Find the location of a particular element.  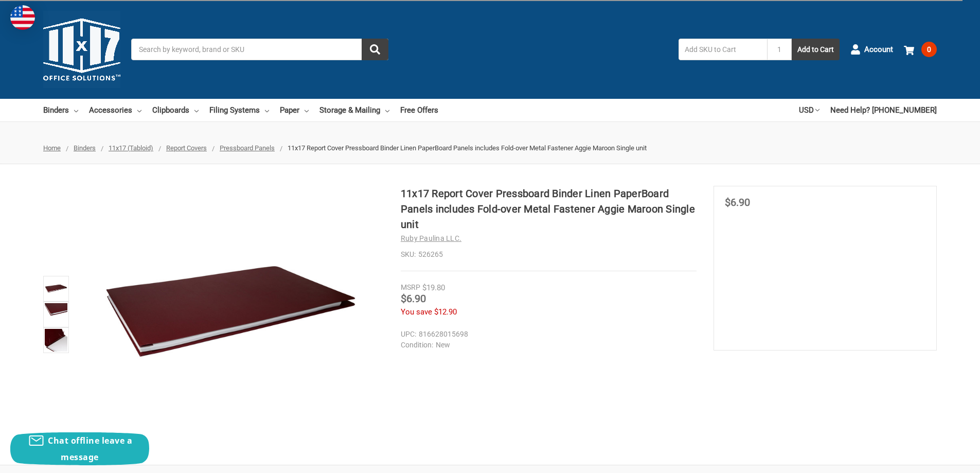

a: Accessories is located at coordinates (115, 110).